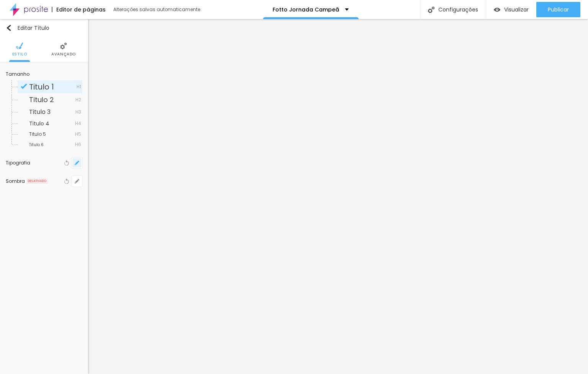  I want to click on span: H4, so click(78, 123).